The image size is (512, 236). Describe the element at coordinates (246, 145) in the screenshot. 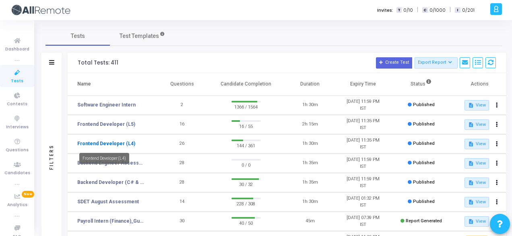

I see `span: 144 / 361` at that location.